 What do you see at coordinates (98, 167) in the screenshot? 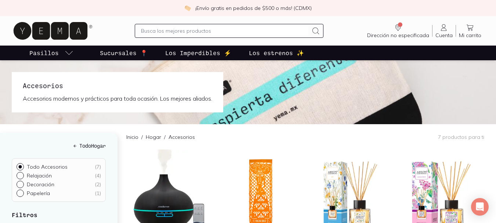
I see `div: ( 7 )` at bounding box center [98, 167].